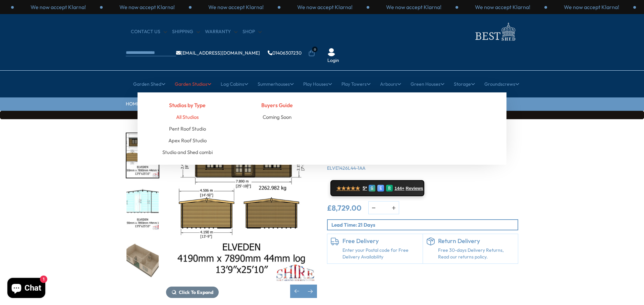 This screenshot has width=644, height=305. Describe the element at coordinates (310, 291) in the screenshot. I see `div: Next slide` at that location.